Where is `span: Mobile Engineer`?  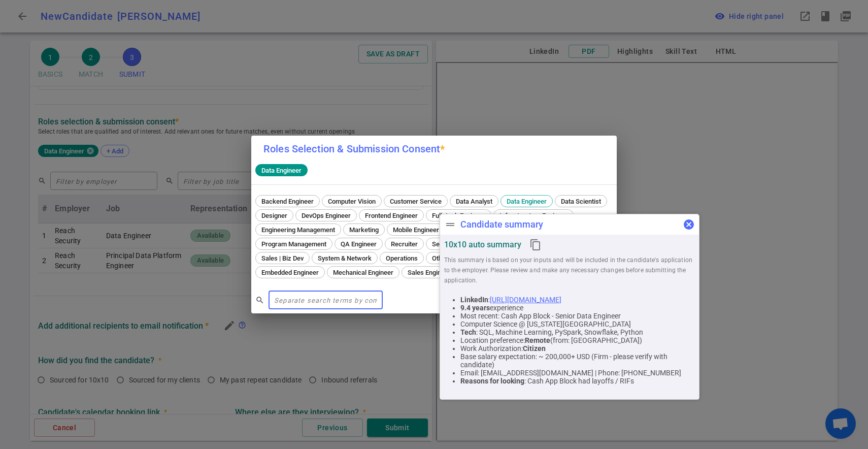
span: Mobile Engineer is located at coordinates (416, 229).